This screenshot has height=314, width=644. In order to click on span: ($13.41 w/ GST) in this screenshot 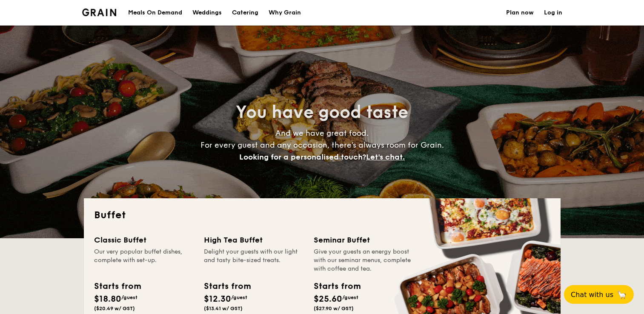, I will do `click(223, 308)`.